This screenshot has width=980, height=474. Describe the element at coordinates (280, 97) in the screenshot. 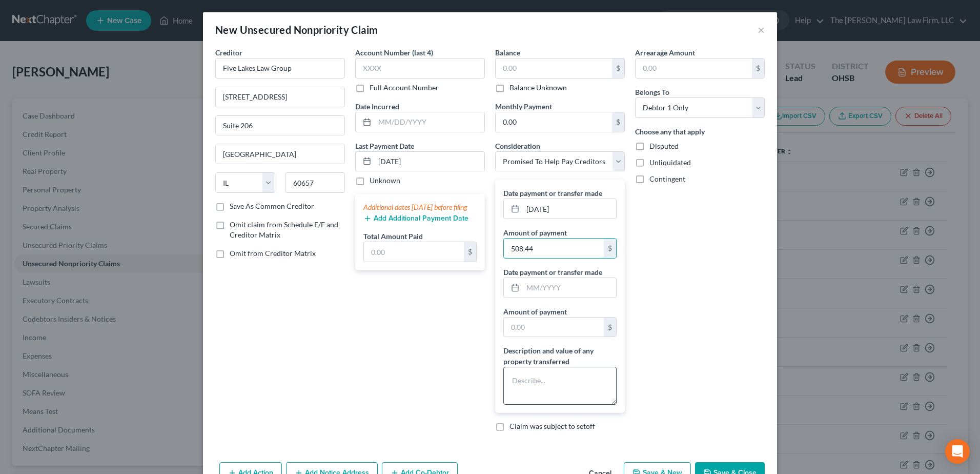

I see `input: Enter address...` at that location.